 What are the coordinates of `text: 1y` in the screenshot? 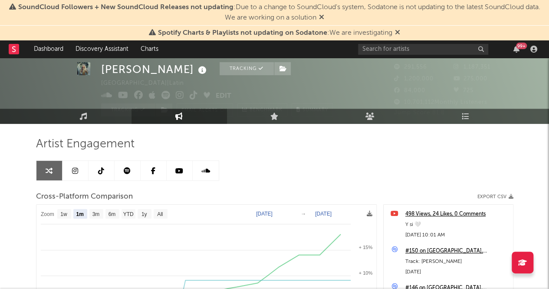 It's located at (144, 214).